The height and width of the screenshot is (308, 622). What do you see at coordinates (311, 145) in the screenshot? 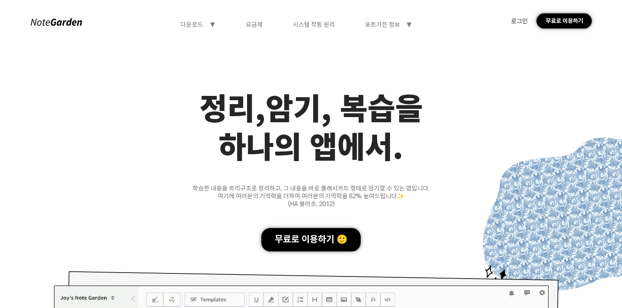
I see `font: 하나의 앱에서.` at bounding box center [311, 145].